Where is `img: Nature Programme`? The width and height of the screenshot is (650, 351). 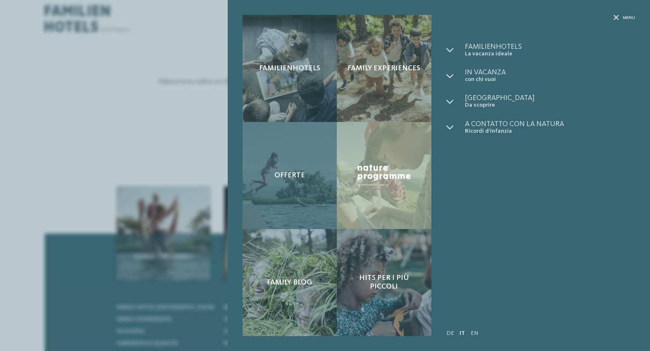 img: Nature Programme is located at coordinates (384, 175).